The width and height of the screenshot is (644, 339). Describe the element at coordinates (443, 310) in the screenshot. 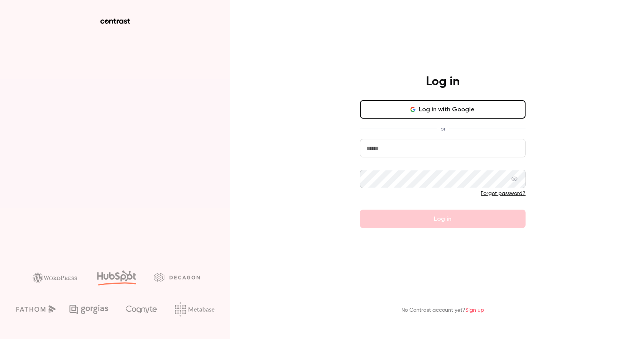

I see `p: No Contrast account yet?` at that location.